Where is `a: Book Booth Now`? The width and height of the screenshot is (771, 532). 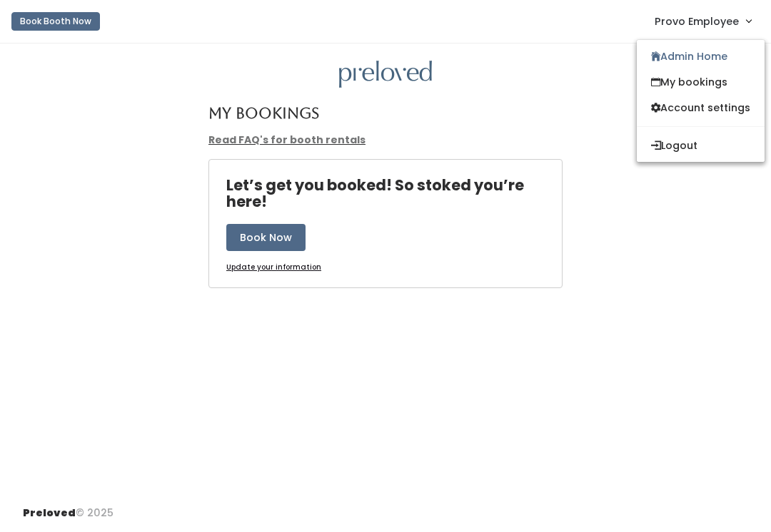 a: Book Booth Now is located at coordinates (56, 21).